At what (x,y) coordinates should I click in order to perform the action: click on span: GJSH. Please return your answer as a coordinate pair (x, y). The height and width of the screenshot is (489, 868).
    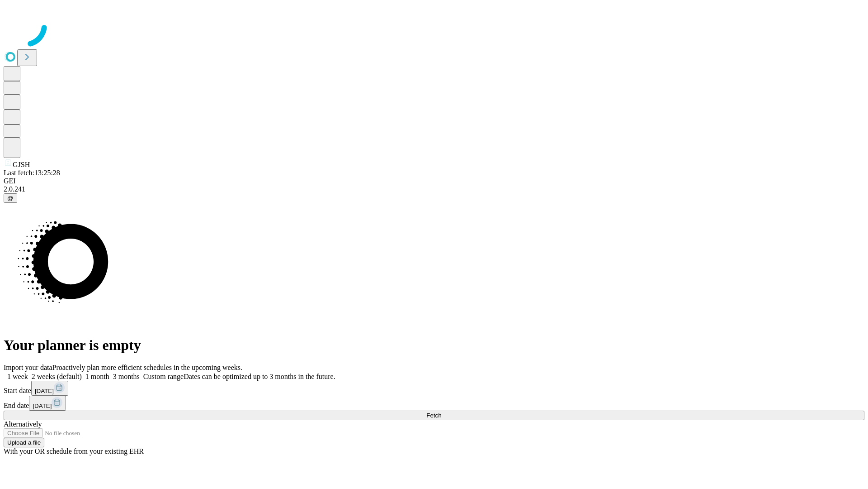
    Looking at the image, I should click on (21, 164).